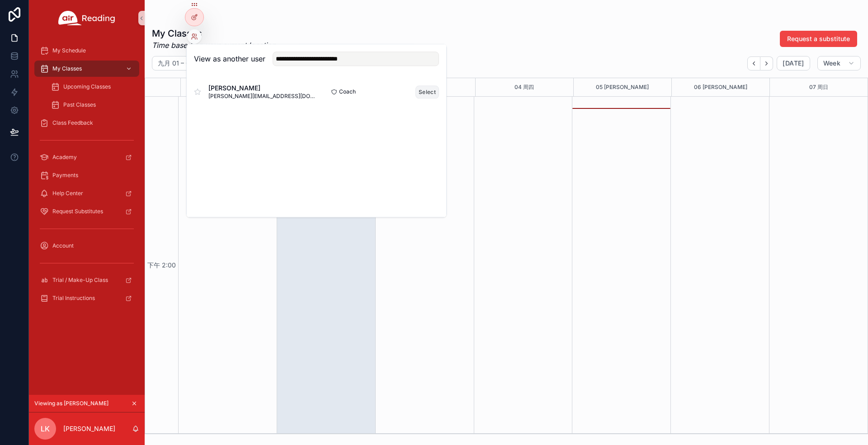  What do you see at coordinates (87, 280) in the screenshot?
I see `a: Trial / Make-Up Class` at bounding box center [87, 280].